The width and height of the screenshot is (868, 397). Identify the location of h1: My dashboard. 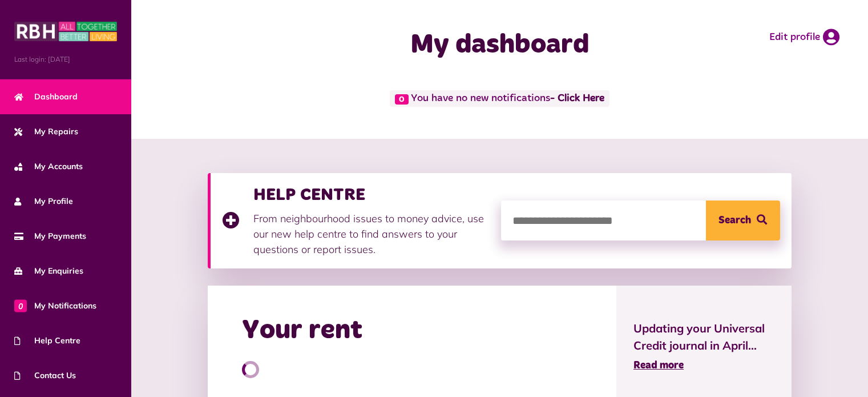
(500, 45).